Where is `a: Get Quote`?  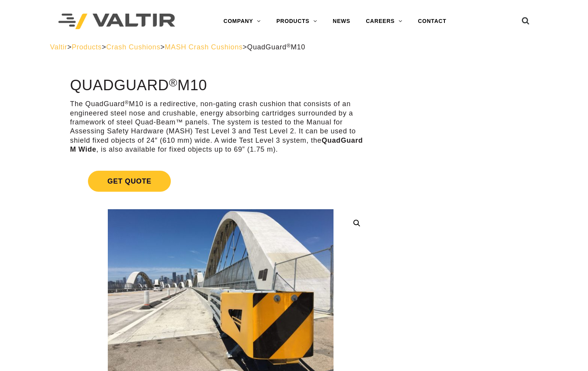
a: Get Quote is located at coordinates (220, 181).